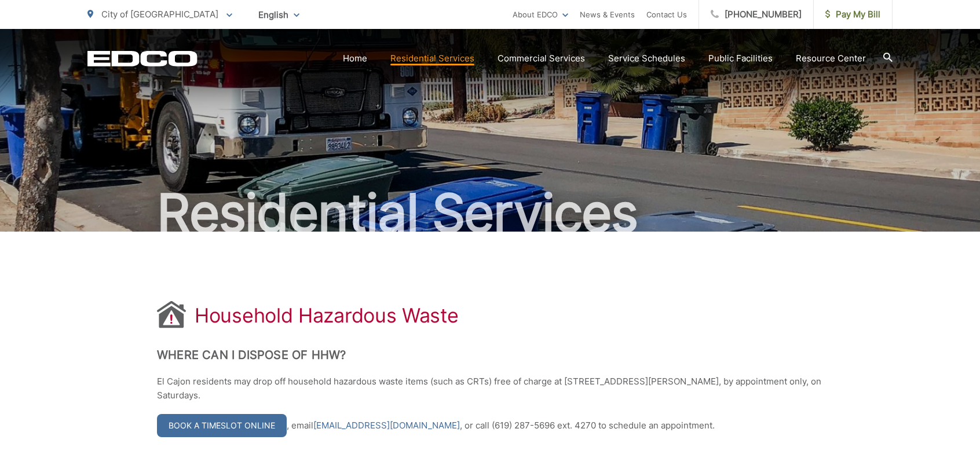 The height and width of the screenshot is (458, 980). I want to click on span: Pay My Bill, so click(853, 14).